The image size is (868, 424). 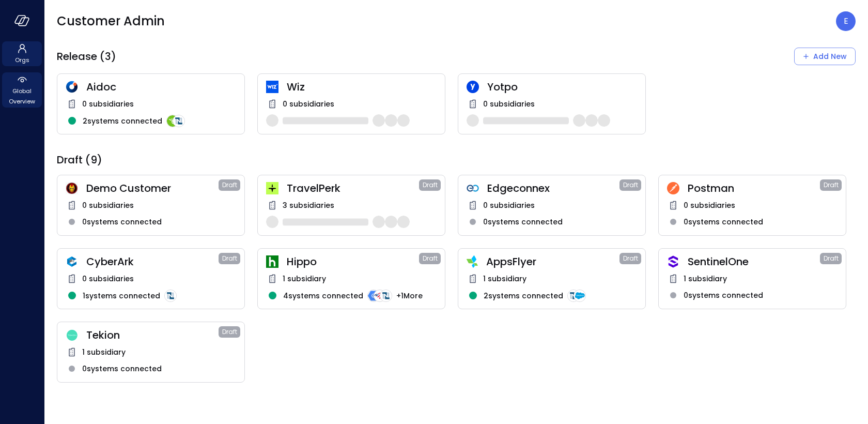 What do you see at coordinates (472, 261) in the screenshot?
I see `img: zbmm8o9awxf8yv3ehdzf` at bounding box center [472, 261].